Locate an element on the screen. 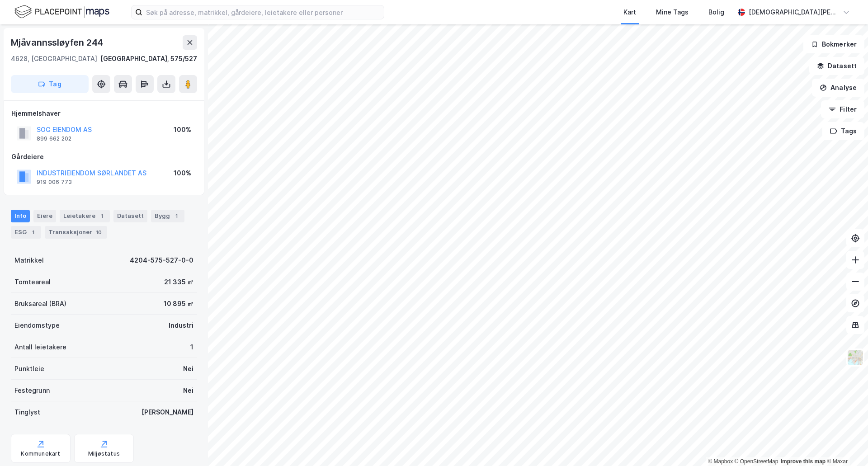 Image resolution: width=868 pixels, height=466 pixels. div: Info is located at coordinates (21, 216).